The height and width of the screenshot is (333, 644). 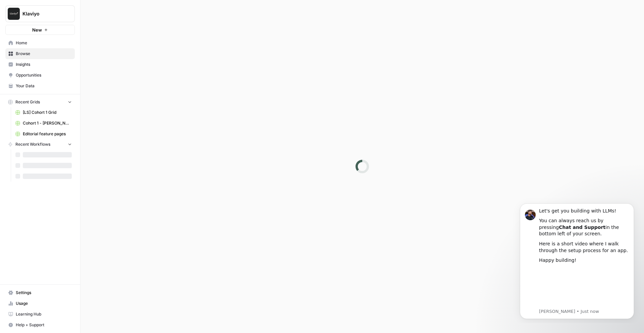 What do you see at coordinates (44, 65) in the screenshot?
I see `span: Insights` at bounding box center [44, 65].